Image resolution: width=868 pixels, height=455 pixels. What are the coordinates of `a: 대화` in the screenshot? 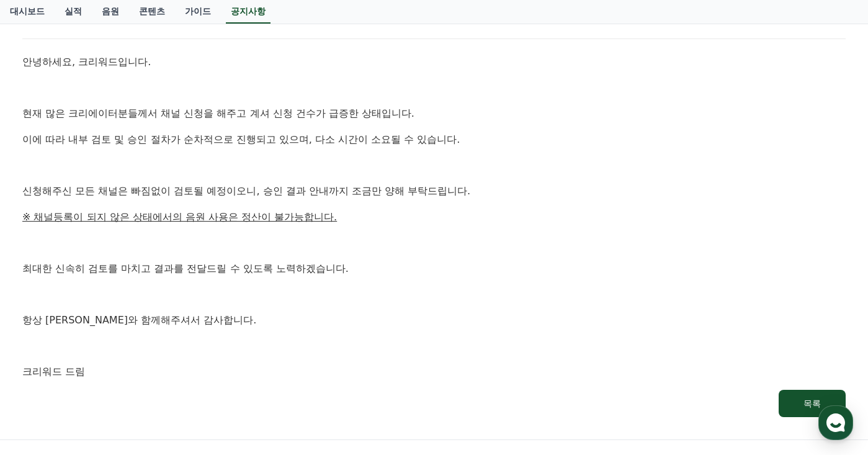 It's located at (121, 367).